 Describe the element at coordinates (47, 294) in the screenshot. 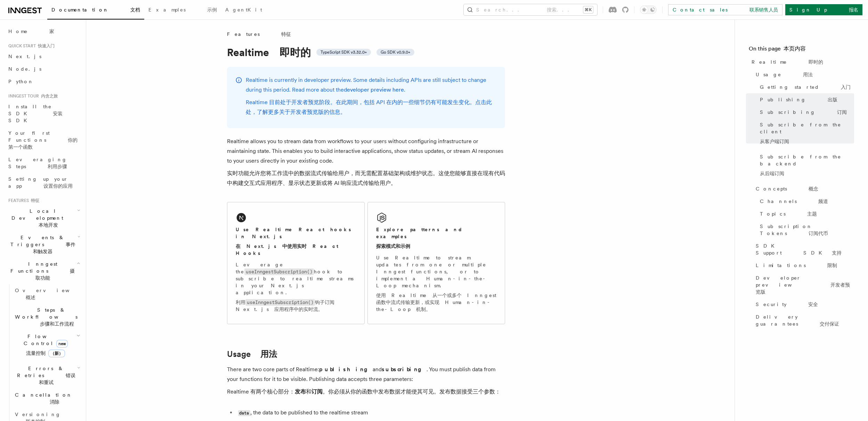

I see `a: Overview 概述` at that location.